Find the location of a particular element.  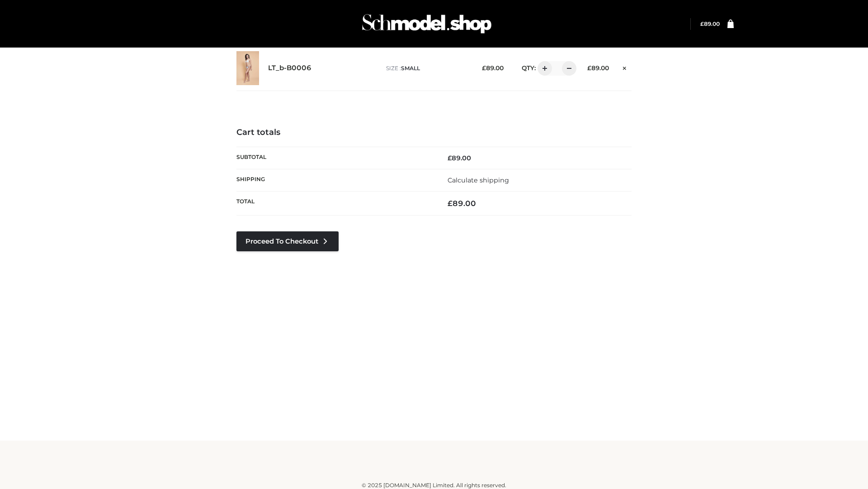

a: Calculate shipping is located at coordinates (478, 180).